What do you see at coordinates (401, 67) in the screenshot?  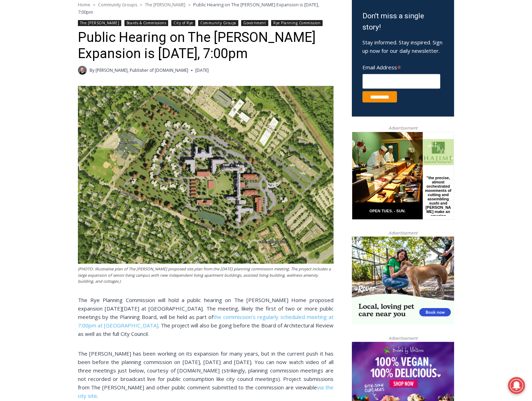 I see `label: Email Address` at bounding box center [401, 67].